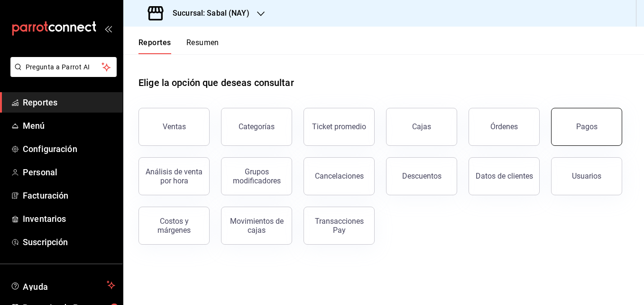  What do you see at coordinates (69, 172) in the screenshot?
I see `span: Personal` at bounding box center [69, 172].